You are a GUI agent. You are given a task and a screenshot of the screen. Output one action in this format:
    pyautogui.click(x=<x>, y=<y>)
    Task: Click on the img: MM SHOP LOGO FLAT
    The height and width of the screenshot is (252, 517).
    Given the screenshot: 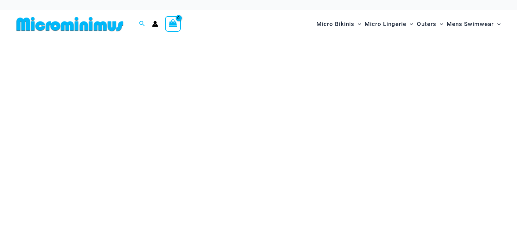 What is the action you would take?
    pyautogui.click(x=70, y=24)
    